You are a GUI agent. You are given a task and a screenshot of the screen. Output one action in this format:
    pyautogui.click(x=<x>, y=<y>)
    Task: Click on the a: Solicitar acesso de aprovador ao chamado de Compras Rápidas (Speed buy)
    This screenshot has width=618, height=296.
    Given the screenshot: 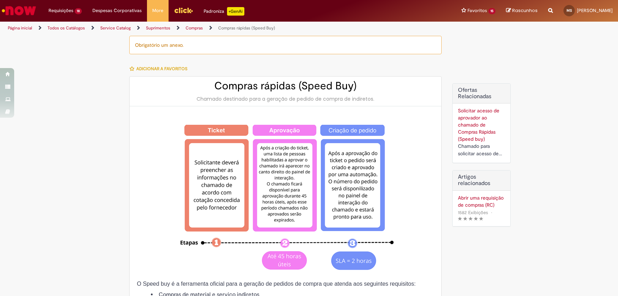 What is the action you would take?
    pyautogui.click(x=478, y=125)
    